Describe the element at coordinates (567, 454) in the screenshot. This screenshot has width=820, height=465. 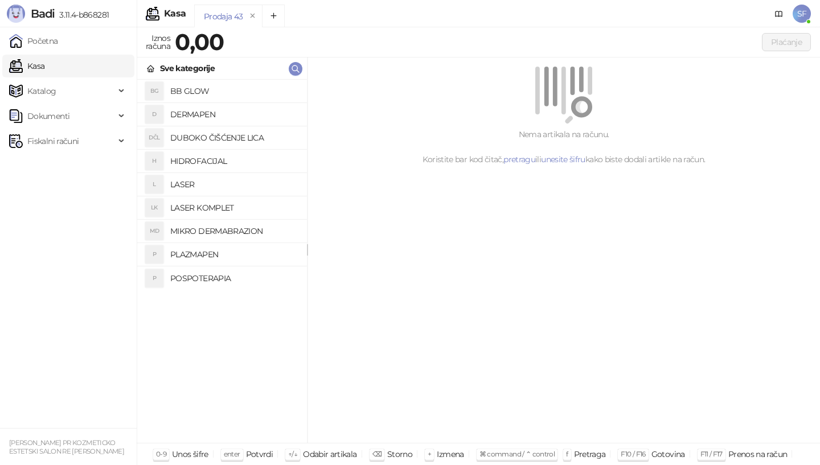
I see `span: f` at that location.